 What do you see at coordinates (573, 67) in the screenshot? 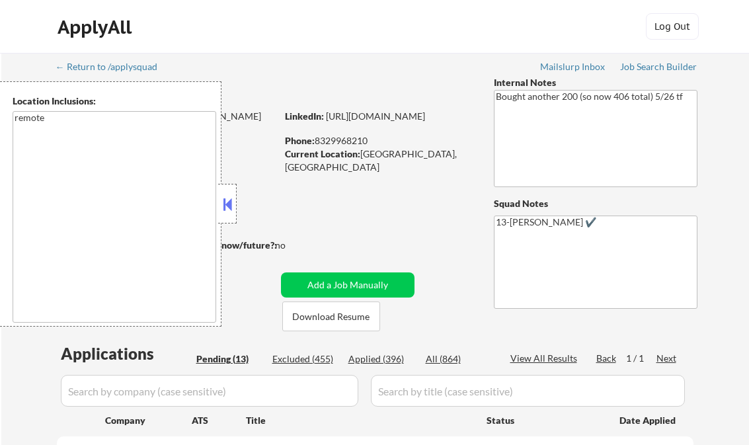
I see `div: Mailslurp Inbox` at bounding box center [573, 67].